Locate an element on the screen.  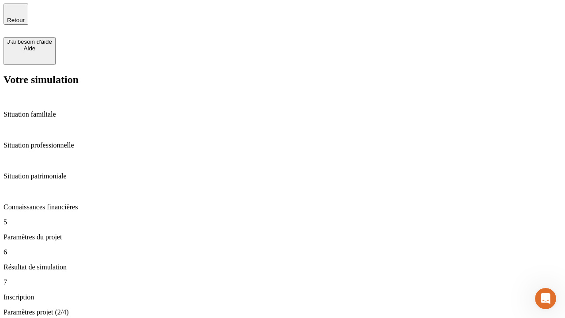
p: 6 is located at coordinates (282, 252).